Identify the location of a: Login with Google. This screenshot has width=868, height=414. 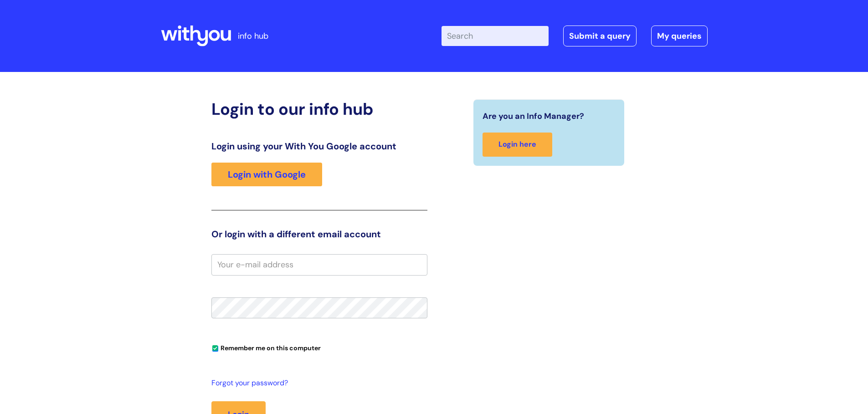
(267, 175).